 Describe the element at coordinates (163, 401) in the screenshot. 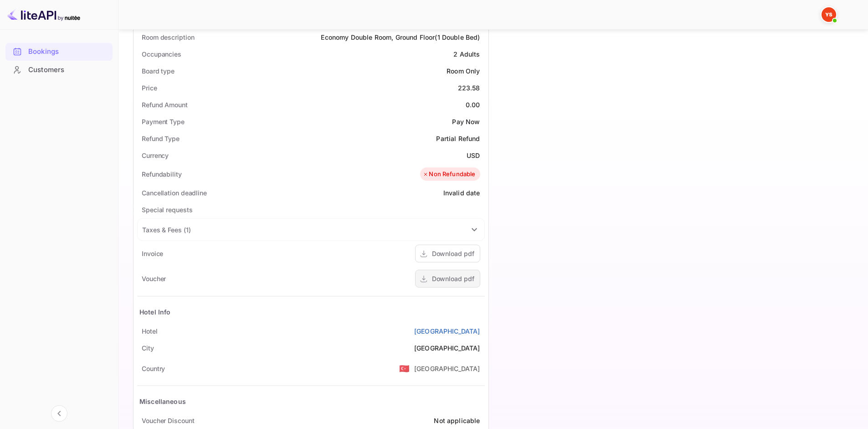

I see `div: Miscellaneous` at that location.